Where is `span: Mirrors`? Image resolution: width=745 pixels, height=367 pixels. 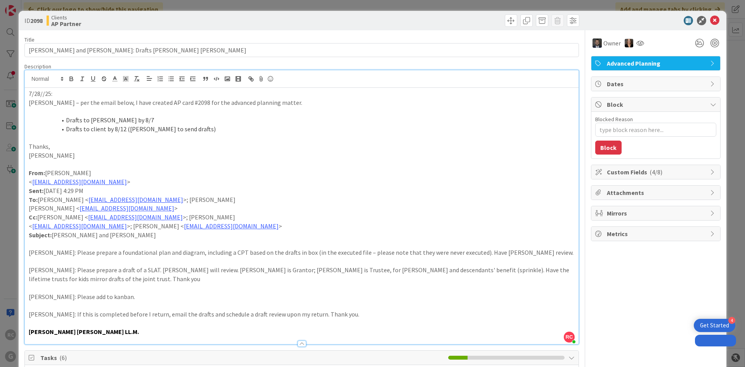
span: Mirrors is located at coordinates (656, 213).